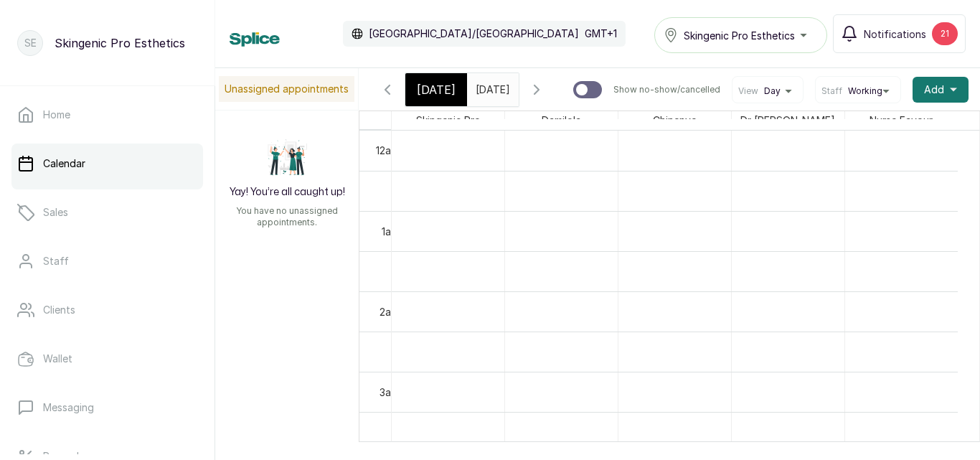 Image resolution: width=980 pixels, height=460 pixels. I want to click on span: Chinenye, so click(675, 120).